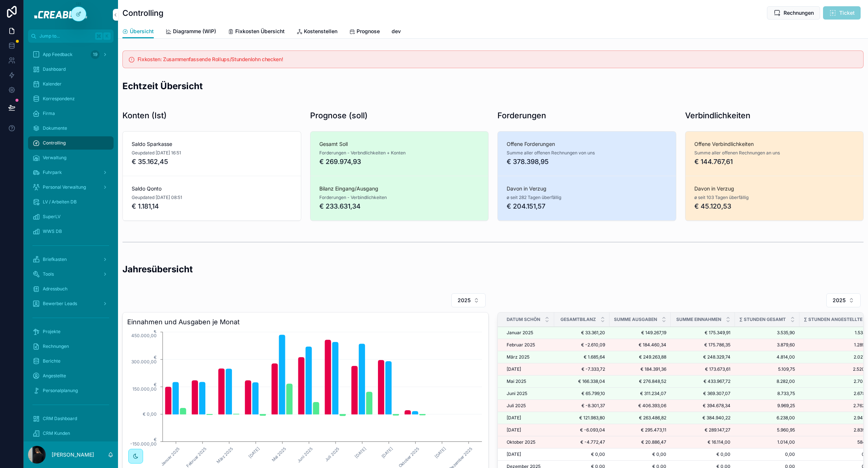 The width and height of the screenshot is (868, 468). What do you see at coordinates (775, 189) in the screenshot?
I see `span: Davon in Verzug` at bounding box center [775, 189].